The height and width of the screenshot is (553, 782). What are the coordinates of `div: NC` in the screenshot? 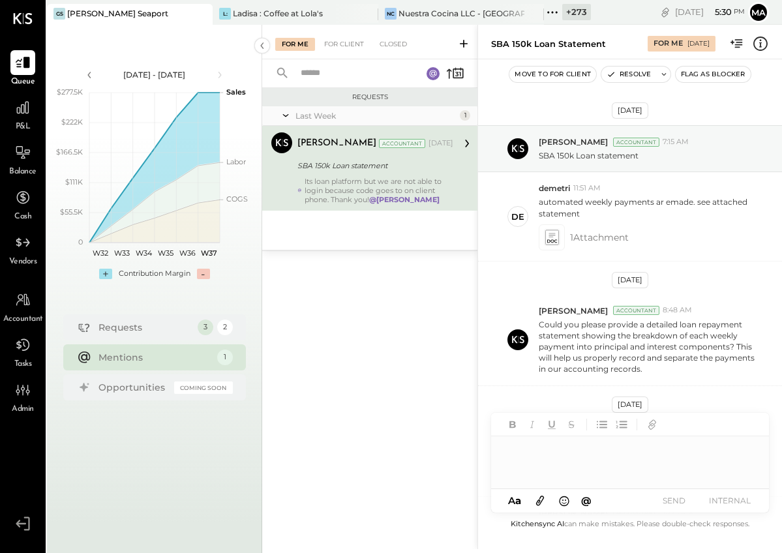 It's located at (391, 14).